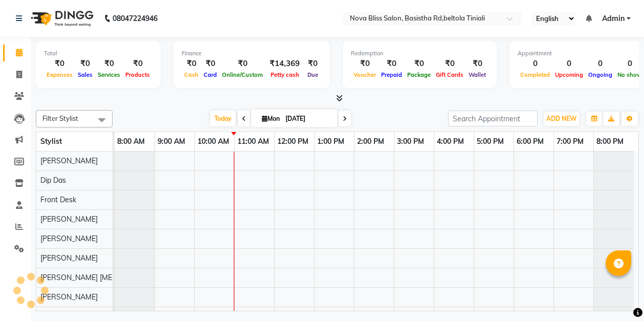  What do you see at coordinates (330, 141) in the screenshot?
I see `a: 1:00 PM` at bounding box center [330, 141].